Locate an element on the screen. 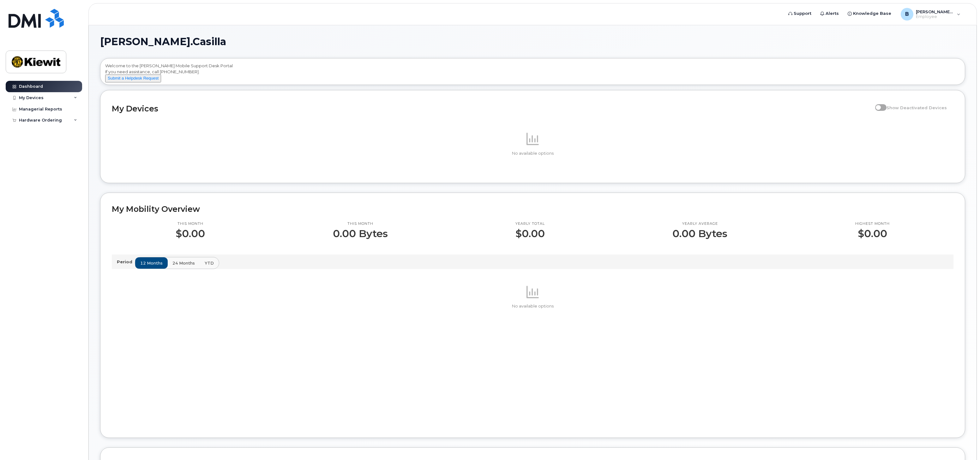 This screenshot has height=460, width=980. span: 24 months is located at coordinates (184, 263).